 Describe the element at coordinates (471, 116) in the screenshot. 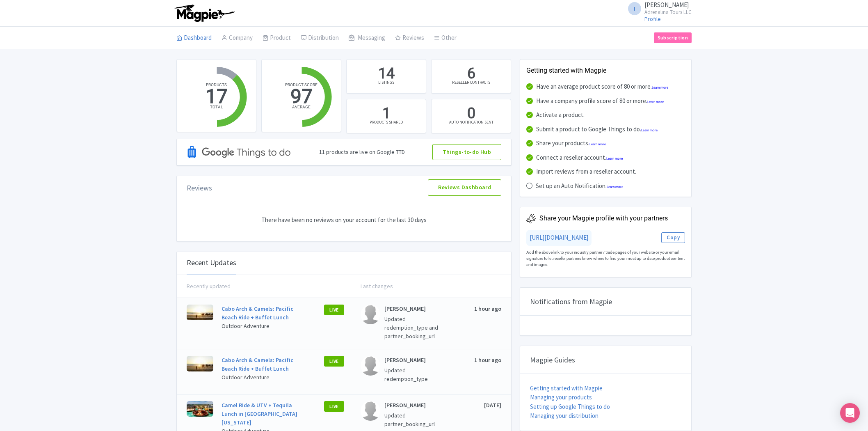

I see `a: 0 AUTO NOTIFICATION SENT` at that location.